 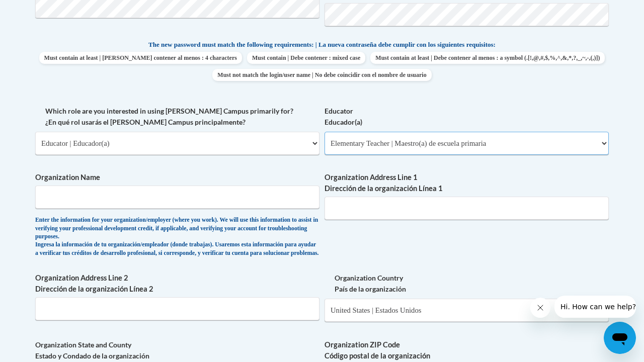 I want to click on label: Organization State and County Estado y Condado de la organización, so click(x=177, y=350).